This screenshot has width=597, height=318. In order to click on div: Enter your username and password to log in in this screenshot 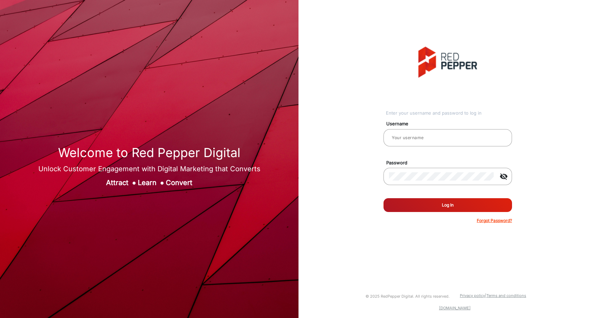, I will do `click(449, 113)`.